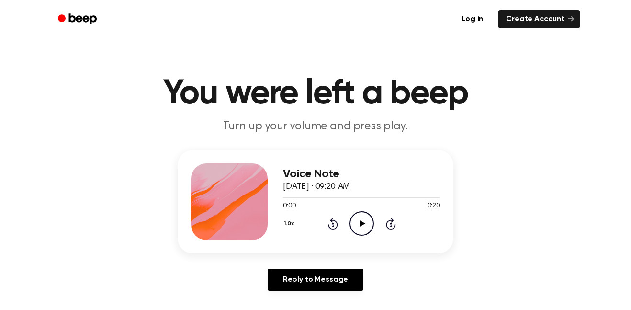 This screenshot has height=310, width=631. What do you see at coordinates (362, 174) in the screenshot?
I see `h3: Voice Note` at bounding box center [362, 174].